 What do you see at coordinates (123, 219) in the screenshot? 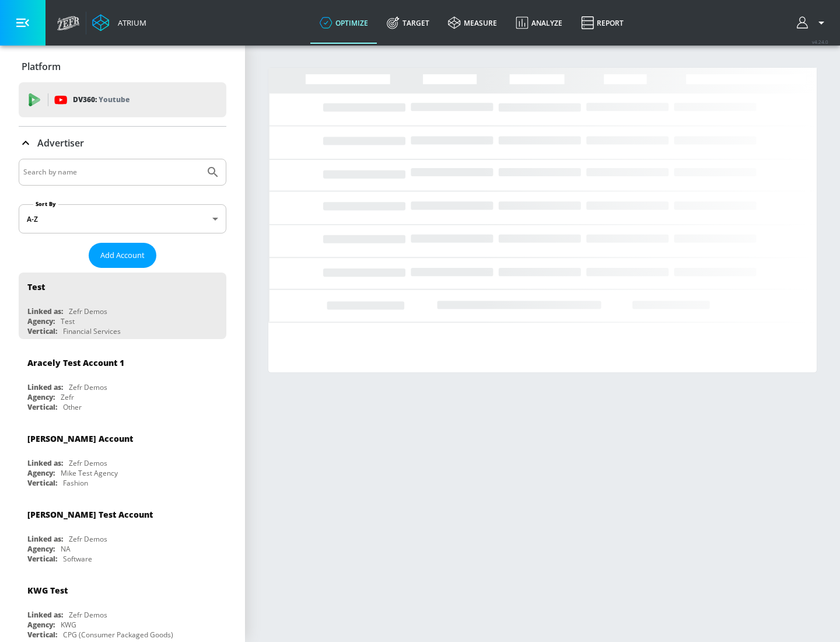
I see `div: A-Z` at bounding box center [123, 219].